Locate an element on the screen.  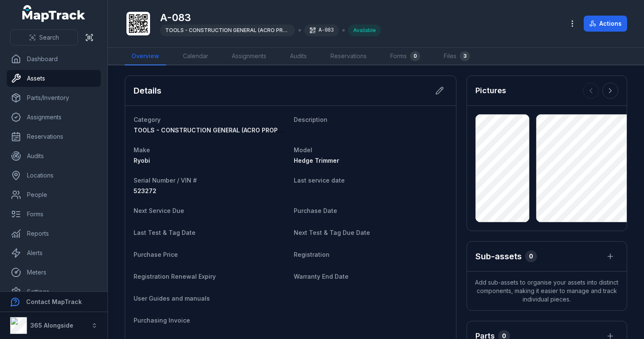
span: Purchase Date is located at coordinates (315, 210).